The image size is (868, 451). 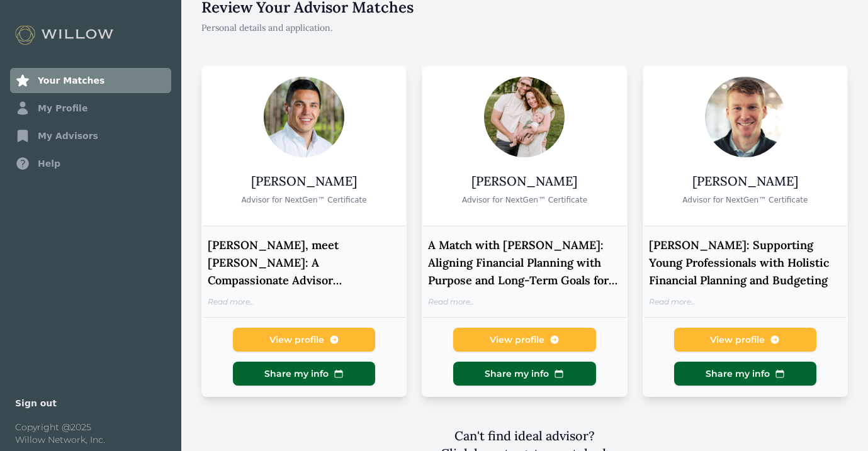 What do you see at coordinates (90, 163) in the screenshot?
I see `a: Help` at bounding box center [90, 163].